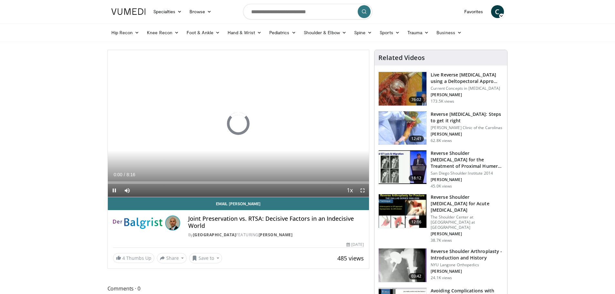  Describe the element at coordinates (118, 175) in the screenshot. I see `span: 0:00` at that location.